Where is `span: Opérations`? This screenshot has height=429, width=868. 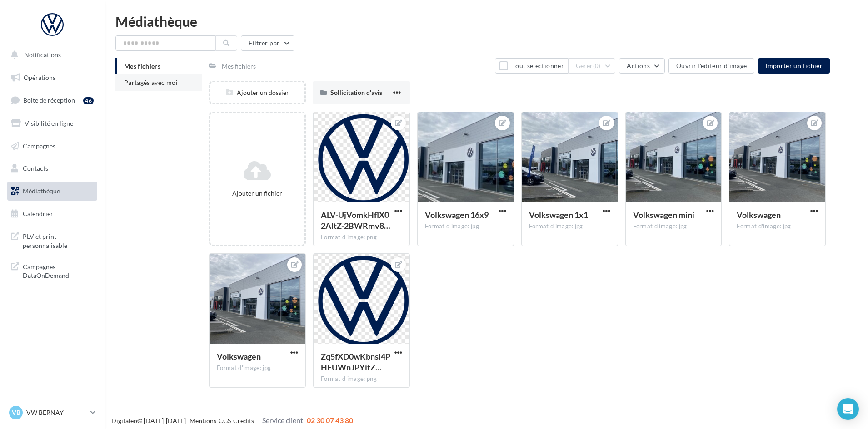
span: Opérations is located at coordinates (40, 77).